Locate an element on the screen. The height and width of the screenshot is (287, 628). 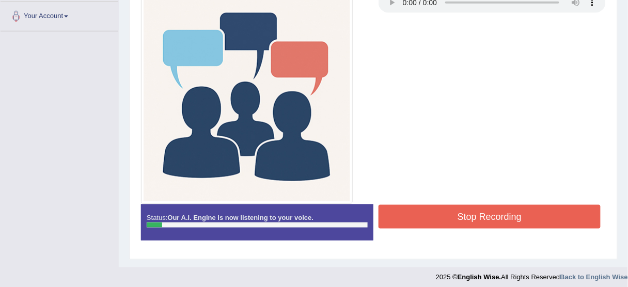
a: Back to English Wise is located at coordinates (594, 277).